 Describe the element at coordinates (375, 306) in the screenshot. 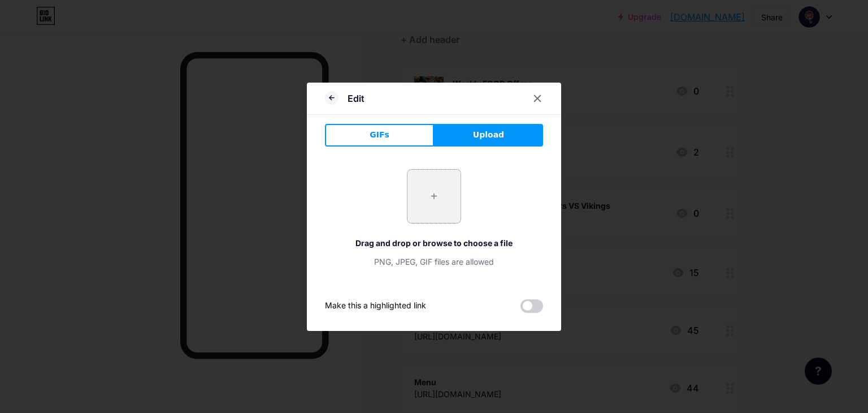

I see `div: Make this a highlighted link` at that location.